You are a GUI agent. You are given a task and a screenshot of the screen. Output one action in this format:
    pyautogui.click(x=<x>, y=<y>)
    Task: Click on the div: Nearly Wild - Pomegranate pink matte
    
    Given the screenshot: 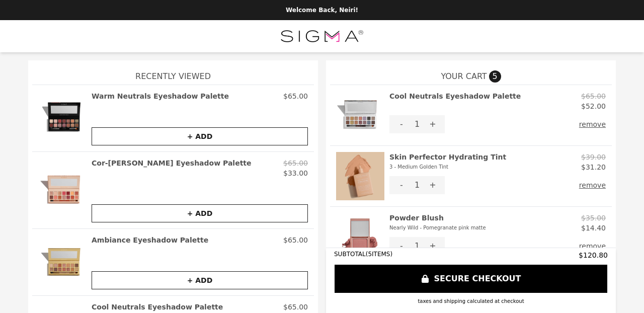 What is the action you would take?
    pyautogui.click(x=437, y=228)
    